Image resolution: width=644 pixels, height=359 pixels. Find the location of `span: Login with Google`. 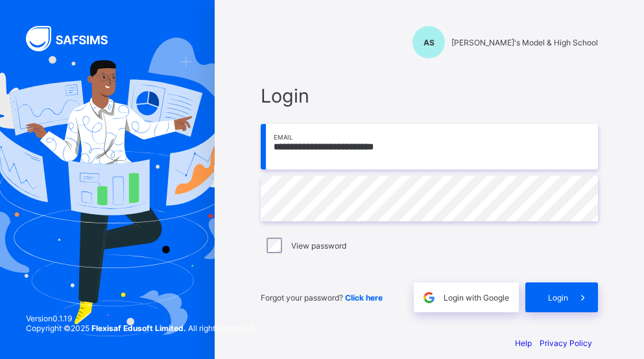

span: Login with Google is located at coordinates (476, 297).